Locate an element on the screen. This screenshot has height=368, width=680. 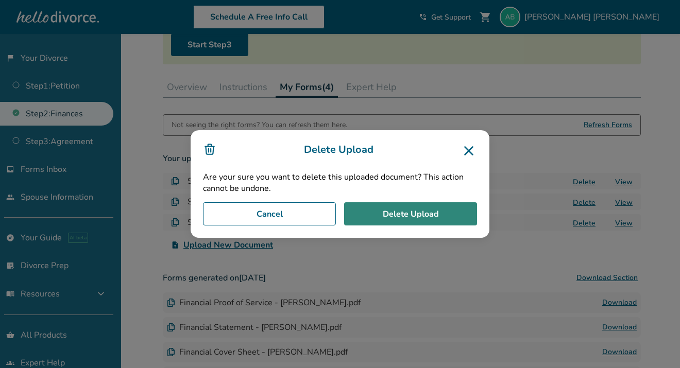
div: Chat Widget is located at coordinates (654, 343).